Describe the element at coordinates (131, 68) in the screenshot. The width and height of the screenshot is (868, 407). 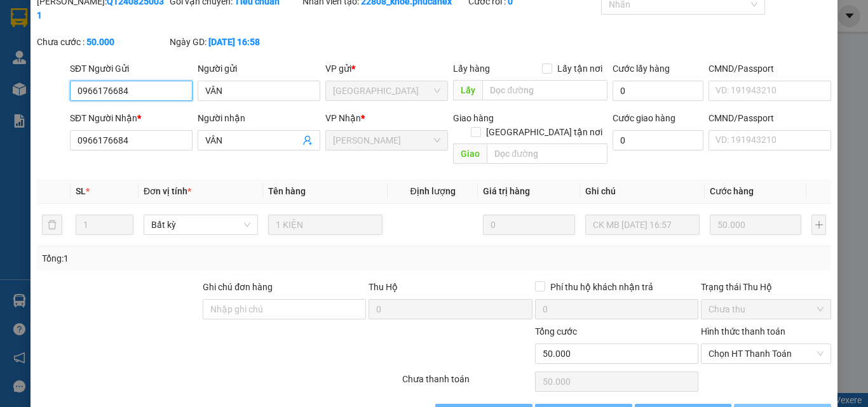
I see `div: SĐT Người Gửi` at that location.